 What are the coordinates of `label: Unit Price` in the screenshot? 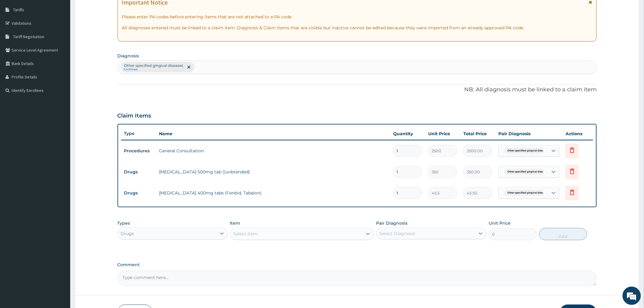 It's located at (500, 223).